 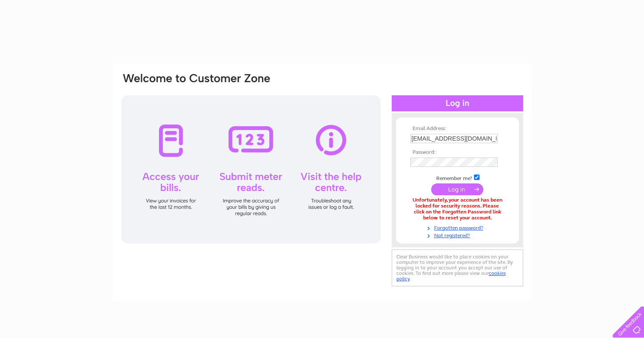 I want to click on a: Forgotten password?, so click(x=458, y=227).